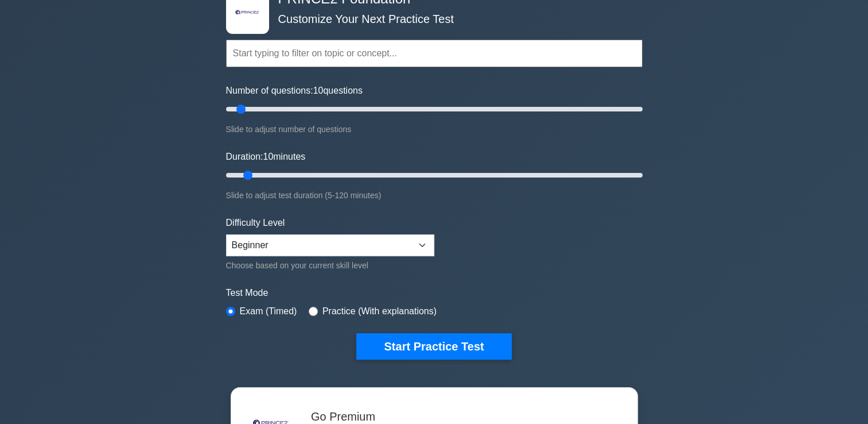  What do you see at coordinates (266, 157) in the screenshot?
I see `label: Duration: minutes` at bounding box center [266, 157].